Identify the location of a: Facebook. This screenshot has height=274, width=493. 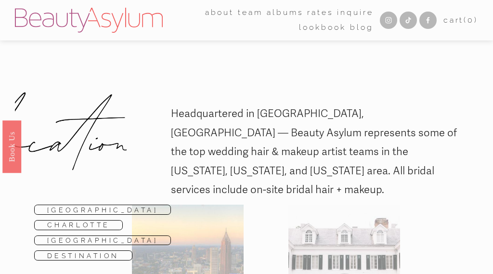
(428, 20).